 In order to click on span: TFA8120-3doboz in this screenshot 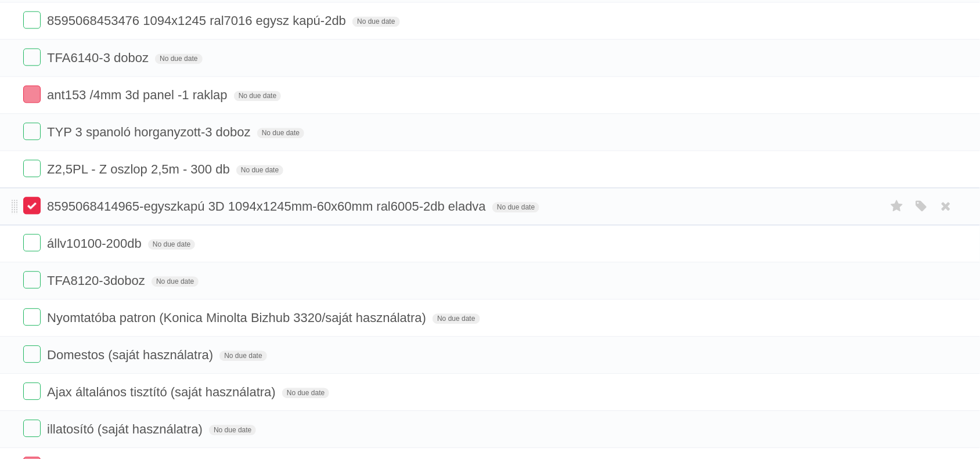, I will do `click(97, 280)`.